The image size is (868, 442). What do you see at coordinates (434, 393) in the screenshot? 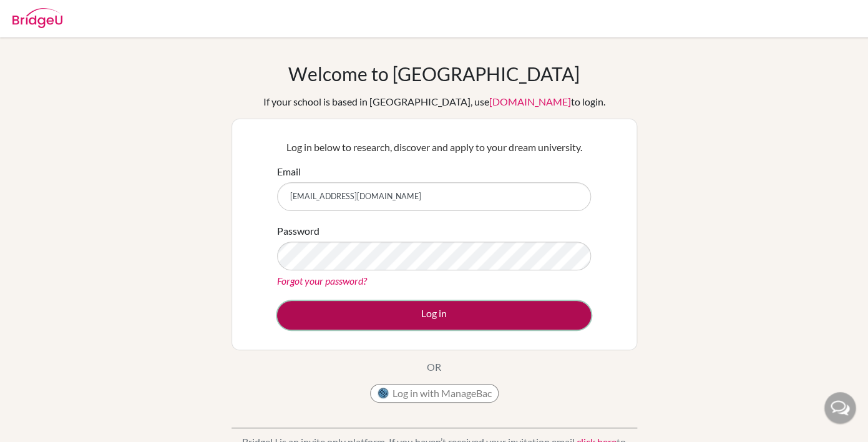
I see `button: Log in with ManageBac` at bounding box center [434, 393].